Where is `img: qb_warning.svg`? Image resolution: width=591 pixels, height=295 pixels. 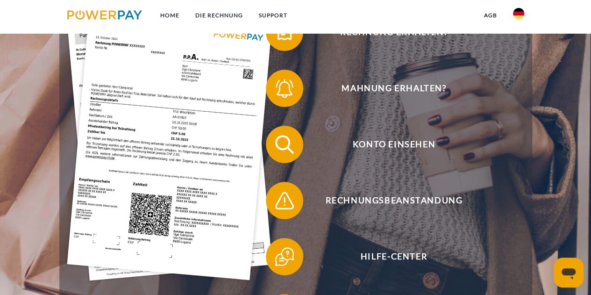 img: qb_warning.svg is located at coordinates (284, 200).